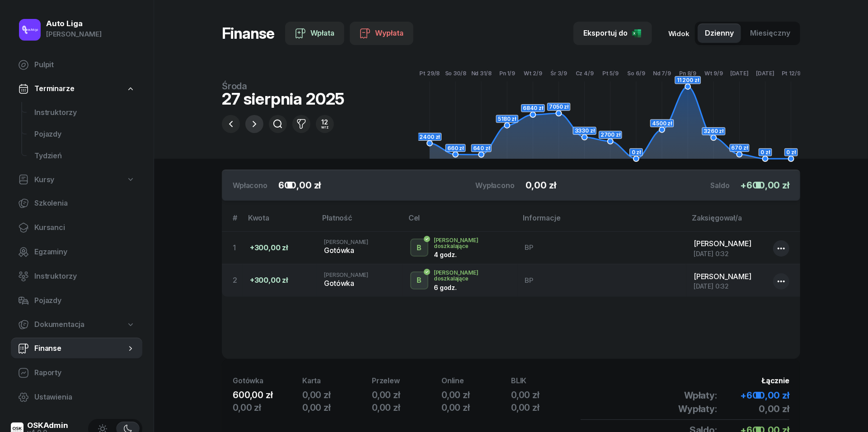 The width and height of the screenshot is (868, 432). I want to click on span: Wpłaty:, so click(700, 396).